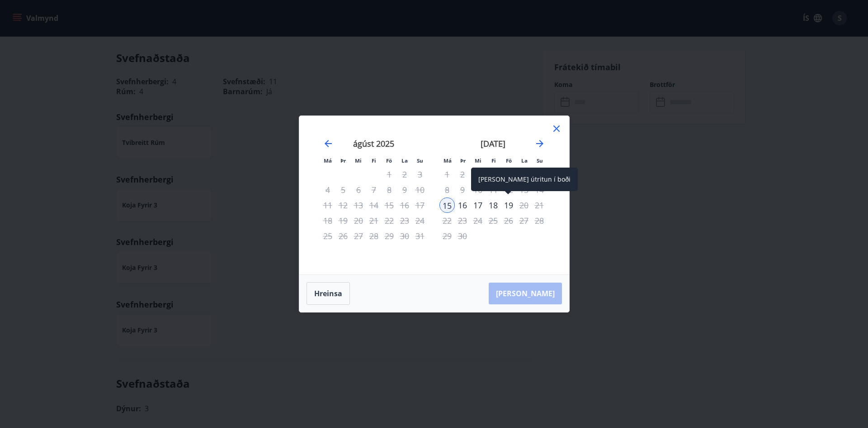 The width and height of the screenshot is (868, 428). What do you see at coordinates (420, 174) in the screenshot?
I see `td: Not available. sunnudagur, 3. ágúst 2025` at bounding box center [420, 174].